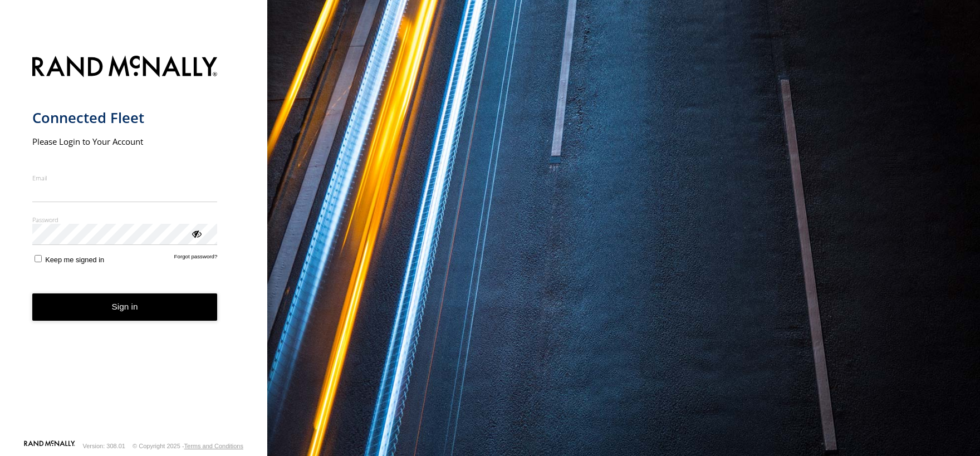 This screenshot has width=980, height=456. I want to click on div: © Copyright 2025 -, so click(188, 446).